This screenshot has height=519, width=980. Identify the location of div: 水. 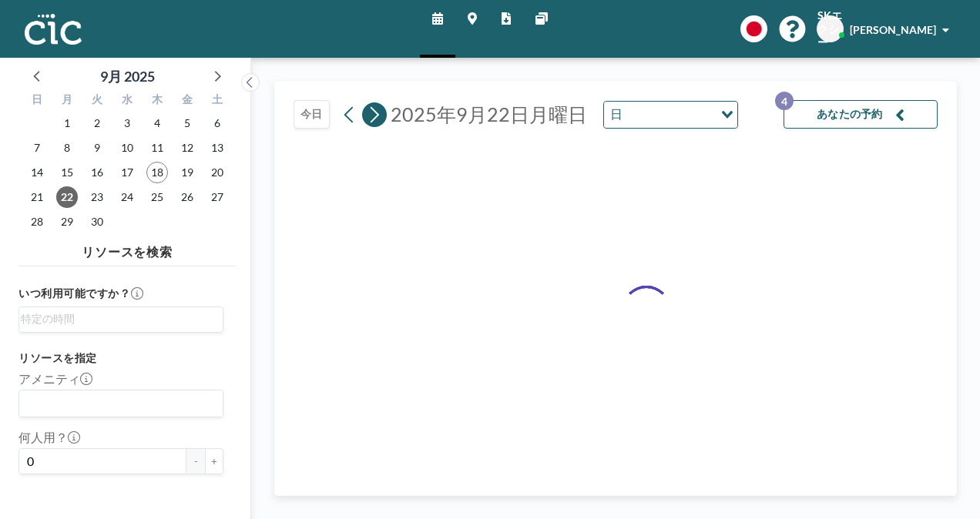
(127, 101).